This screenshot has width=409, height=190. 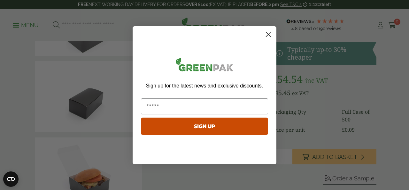 I want to click on span: Sign up for the latest news and exclusive discounts., so click(x=205, y=85).